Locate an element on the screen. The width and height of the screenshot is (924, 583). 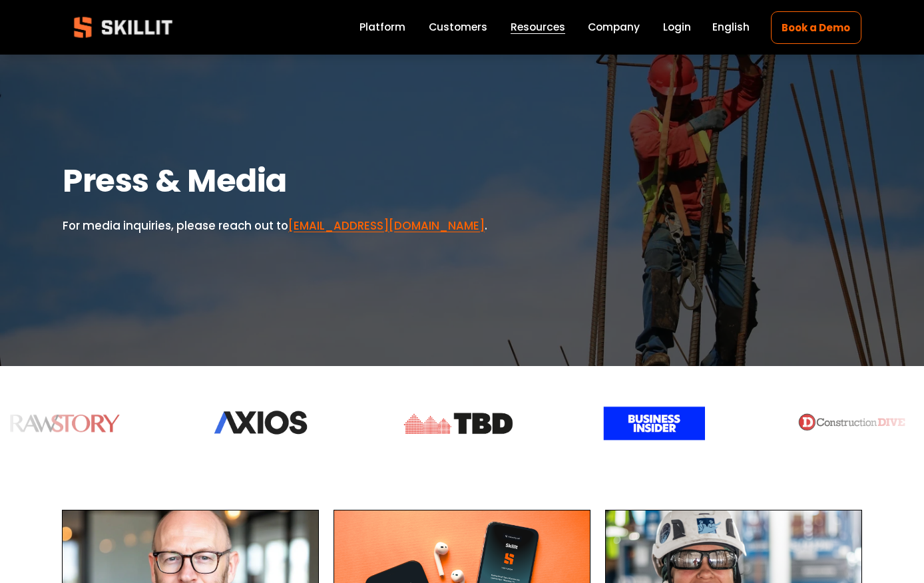
a: Login is located at coordinates (677, 27).